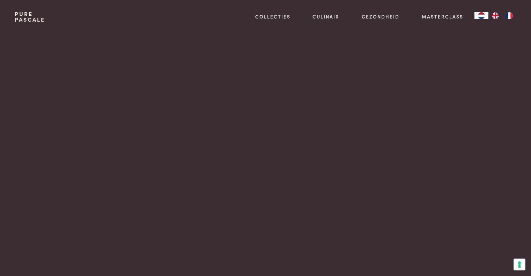  What do you see at coordinates (481, 16) in the screenshot?
I see `div: Language` at bounding box center [481, 16].